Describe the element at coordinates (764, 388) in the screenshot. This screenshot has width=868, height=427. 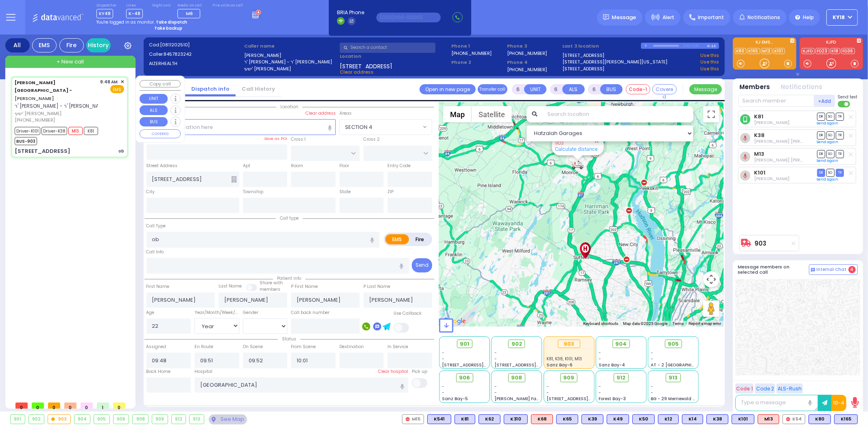
I see `button: Code 2` at that location.